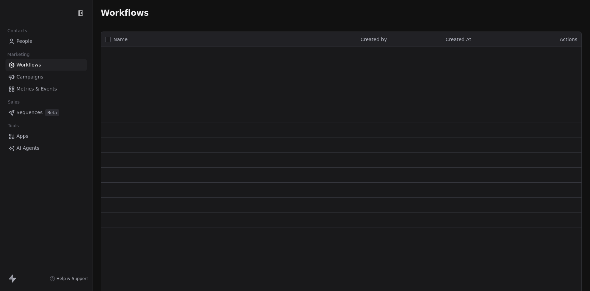  I want to click on span: Metrics & Events, so click(37, 89).